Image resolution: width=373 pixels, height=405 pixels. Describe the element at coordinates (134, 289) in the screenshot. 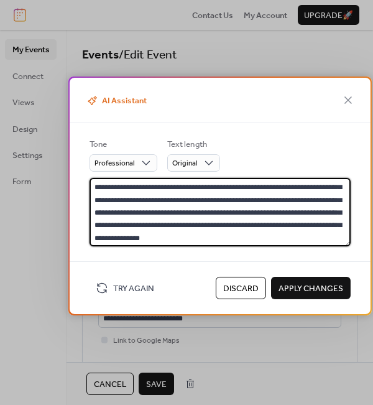

I see `span: Try Again` at that location.